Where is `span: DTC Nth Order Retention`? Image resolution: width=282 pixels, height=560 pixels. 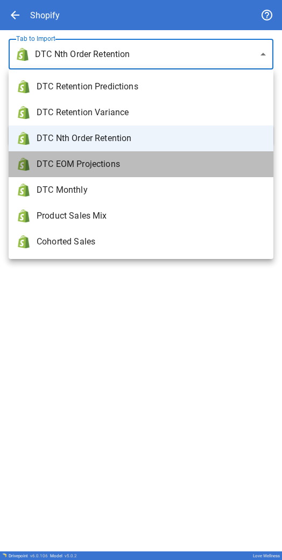 span: DTC Nth Order Retention is located at coordinates (151, 138).